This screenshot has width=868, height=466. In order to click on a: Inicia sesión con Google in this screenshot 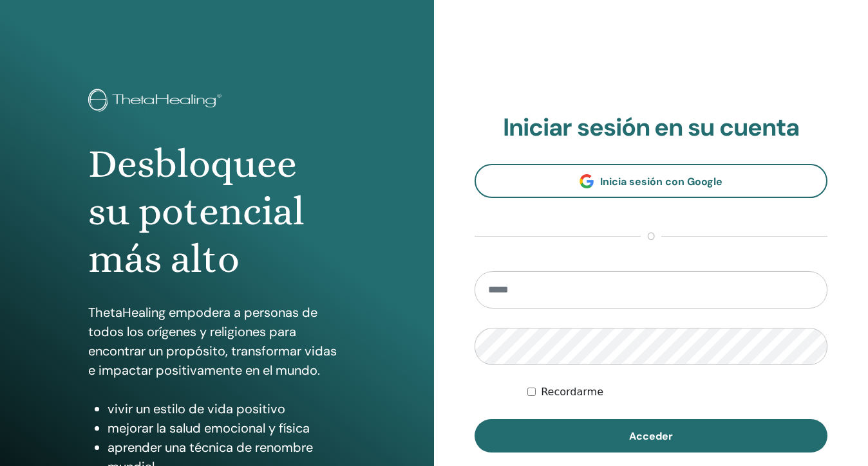, I will do `click(651, 181)`.